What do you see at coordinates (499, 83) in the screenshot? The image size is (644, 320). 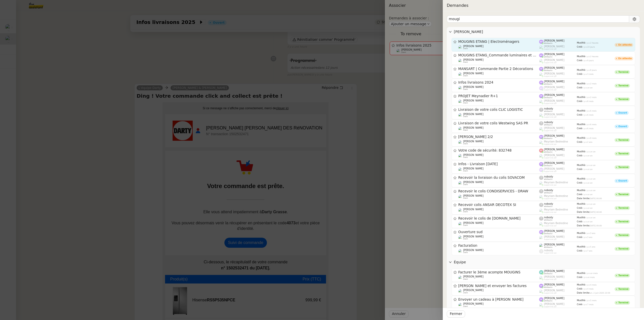 I see `span: Infos livraisons 2024` at bounding box center [499, 83].